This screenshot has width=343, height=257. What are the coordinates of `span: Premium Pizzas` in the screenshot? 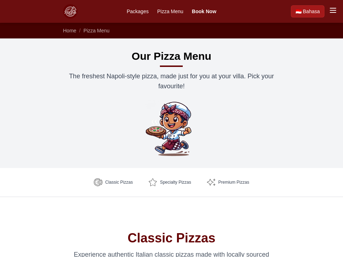 It's located at (233, 182).